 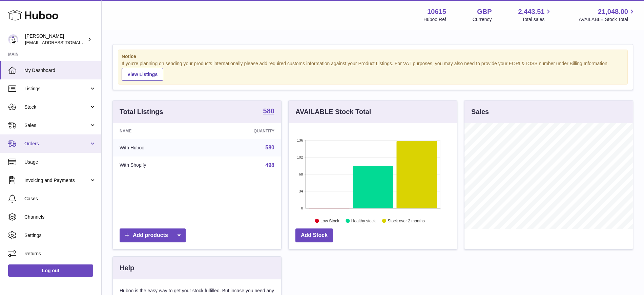 I want to click on div: Huboo Ref, so click(x=435, y=19).